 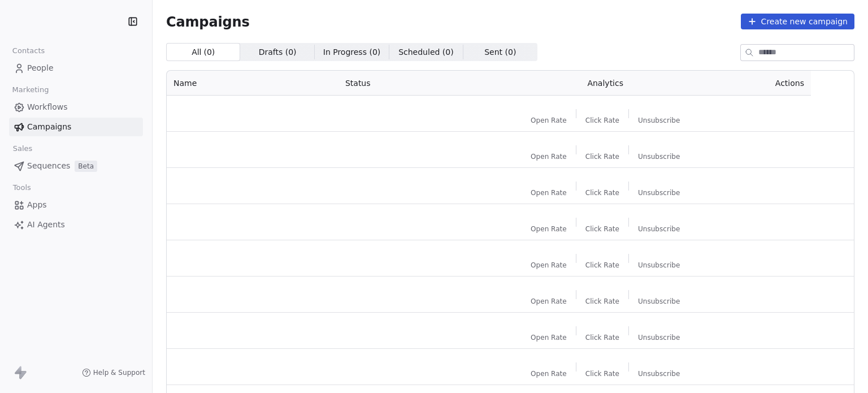 I want to click on a: Campaigns, so click(x=75, y=126).